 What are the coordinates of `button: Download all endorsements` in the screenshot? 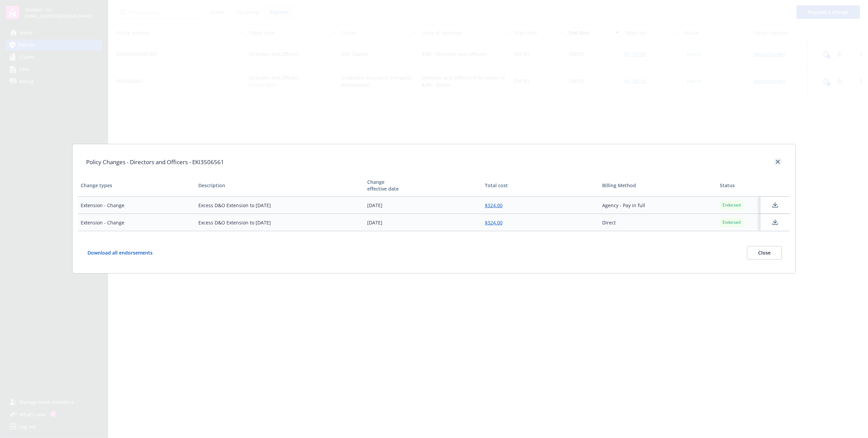 It's located at (125, 253).